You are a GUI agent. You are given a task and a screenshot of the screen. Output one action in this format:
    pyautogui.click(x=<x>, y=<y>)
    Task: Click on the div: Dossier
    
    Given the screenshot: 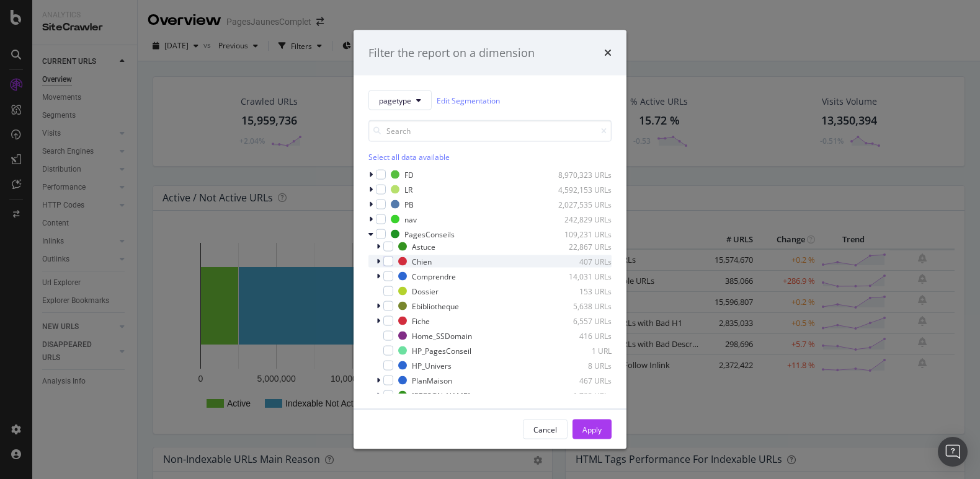 What is the action you would take?
    pyautogui.click(x=424, y=290)
    